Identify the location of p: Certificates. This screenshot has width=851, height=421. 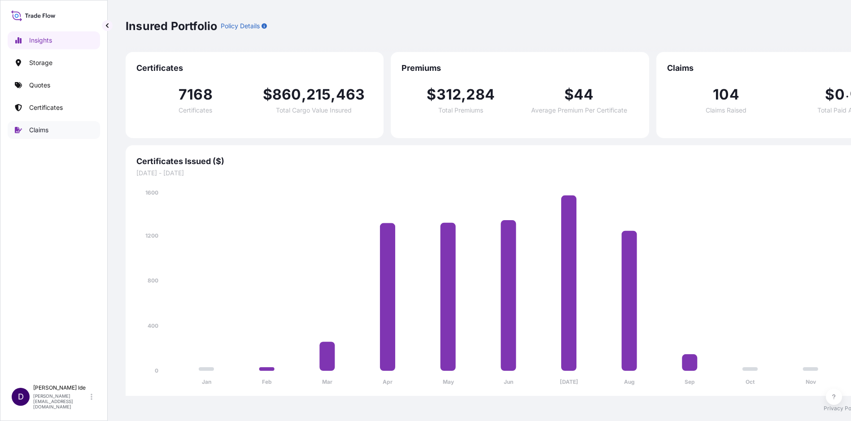
(46, 108).